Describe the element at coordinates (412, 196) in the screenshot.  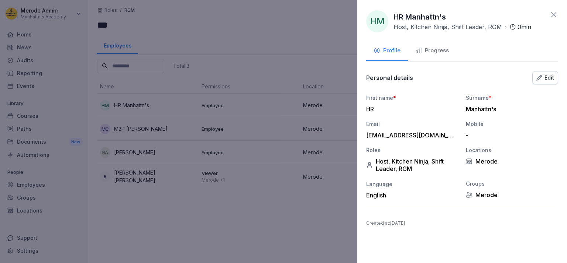
I see `div: English` at that location.